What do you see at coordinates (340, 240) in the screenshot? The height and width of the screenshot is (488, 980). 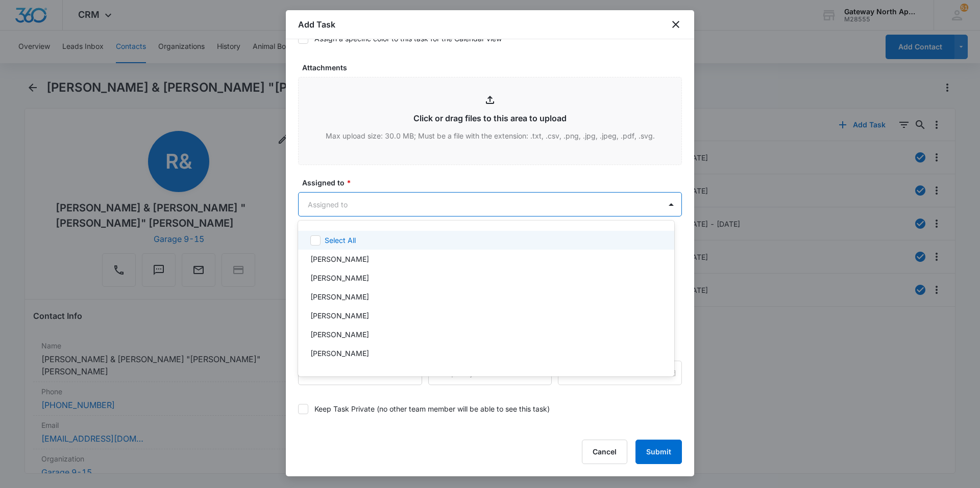 I see `p: Select All` at bounding box center [340, 240].